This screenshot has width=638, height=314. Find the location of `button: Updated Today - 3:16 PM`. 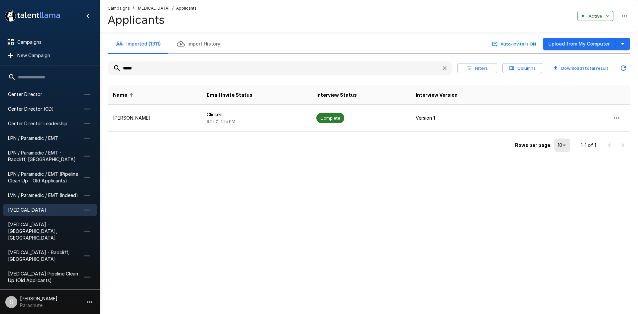

button: Updated Today - 3:16 PM is located at coordinates (623, 68).